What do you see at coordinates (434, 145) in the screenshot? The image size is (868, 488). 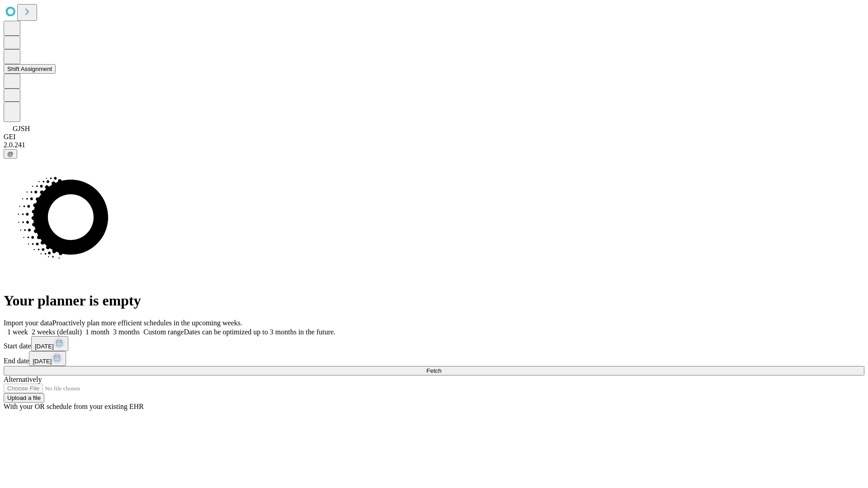 I see `div: 2.0.241` at bounding box center [434, 145].